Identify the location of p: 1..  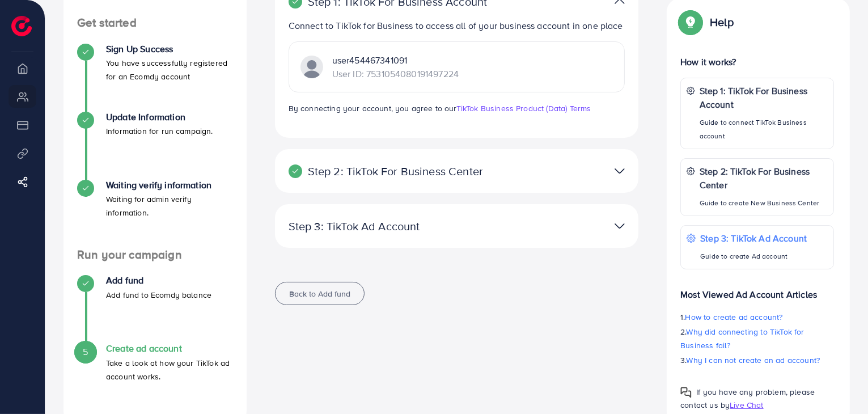
(757, 317).